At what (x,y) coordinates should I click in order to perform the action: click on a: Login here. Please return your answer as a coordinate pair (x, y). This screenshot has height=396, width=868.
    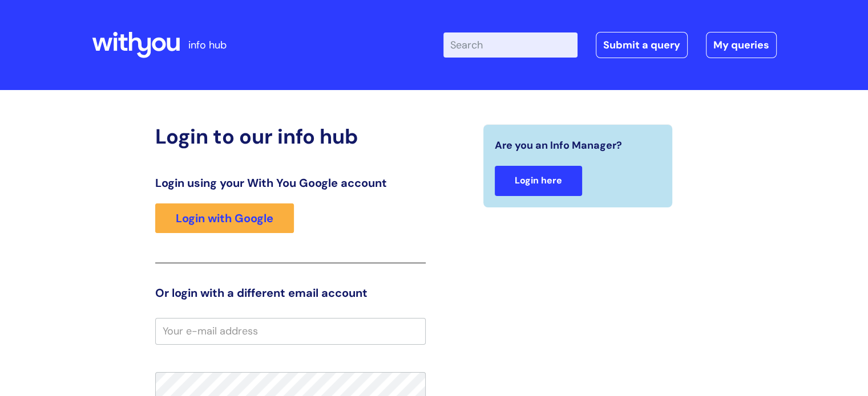
    Looking at the image, I should click on (538, 180).